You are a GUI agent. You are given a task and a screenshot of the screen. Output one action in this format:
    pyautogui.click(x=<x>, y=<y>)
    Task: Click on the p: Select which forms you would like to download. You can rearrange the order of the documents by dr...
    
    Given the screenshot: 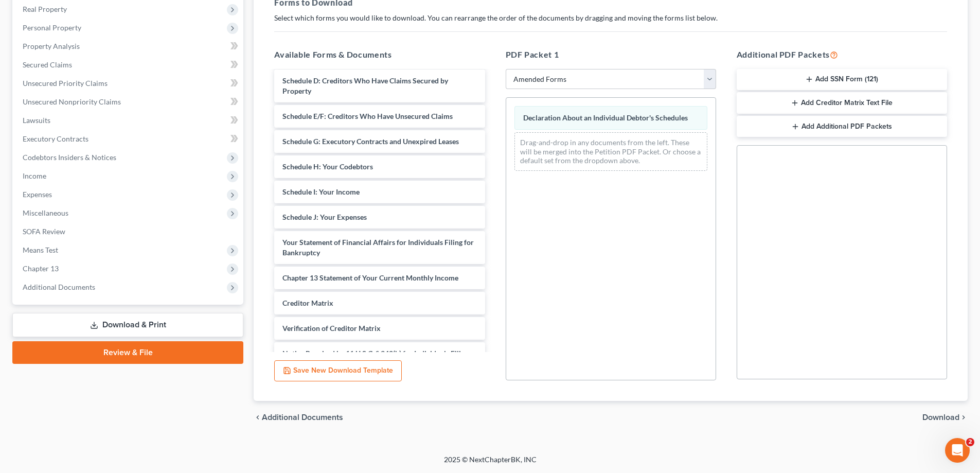 What is the action you would take?
    pyautogui.click(x=610, y=18)
    